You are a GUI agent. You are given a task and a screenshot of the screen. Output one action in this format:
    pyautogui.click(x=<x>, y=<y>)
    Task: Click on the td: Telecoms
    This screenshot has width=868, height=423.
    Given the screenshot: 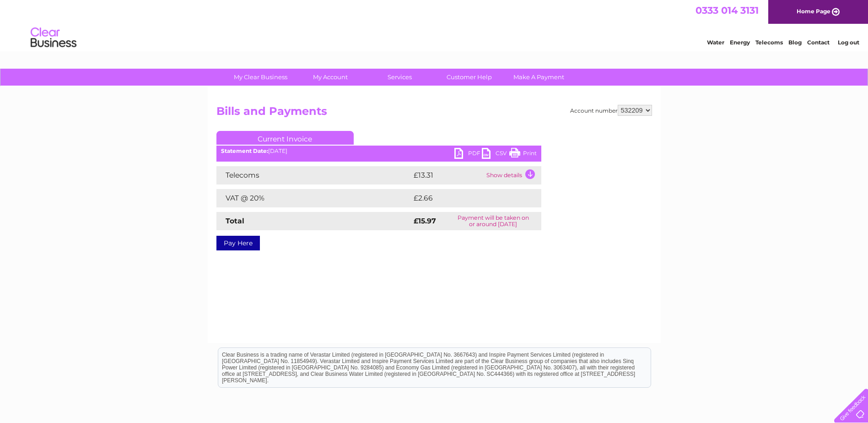 What is the action you would take?
    pyautogui.click(x=314, y=175)
    